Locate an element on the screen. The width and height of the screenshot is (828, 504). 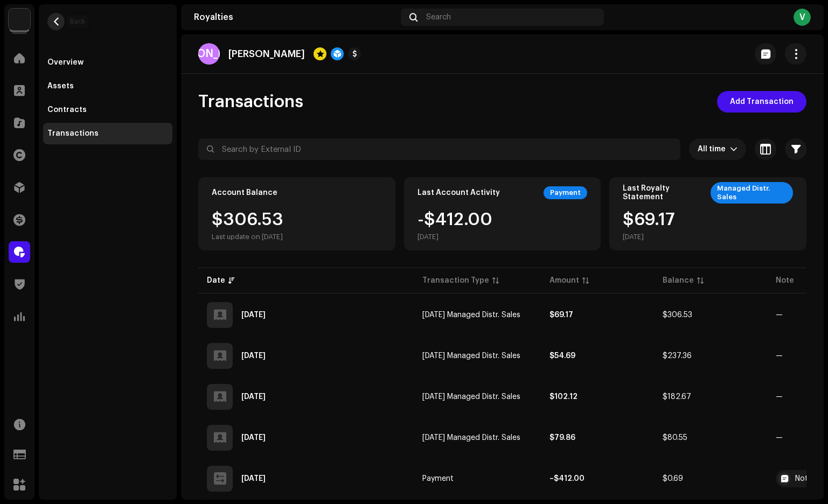
button: Add Transaction is located at coordinates (762, 102).